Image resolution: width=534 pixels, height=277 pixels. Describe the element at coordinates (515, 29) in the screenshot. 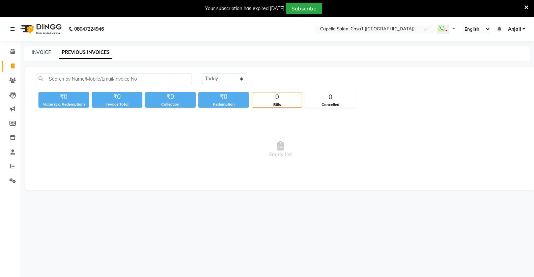

I see `span: Anjali` at that location.